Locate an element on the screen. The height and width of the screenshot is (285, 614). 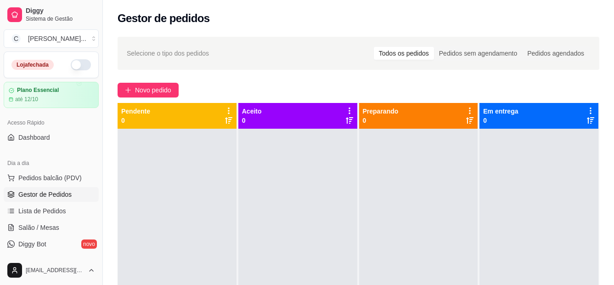
a: Salão / Mesas is located at coordinates (51, 227).